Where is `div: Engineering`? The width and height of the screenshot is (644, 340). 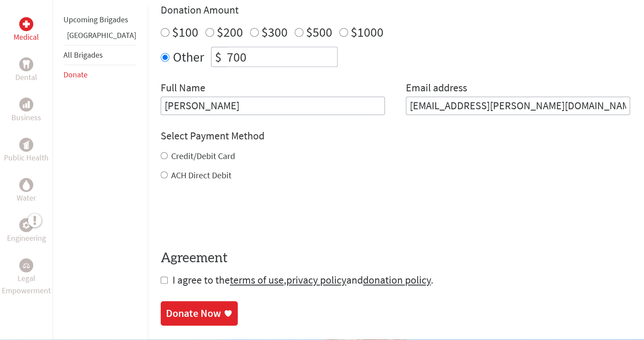 div: Engineering is located at coordinates (26, 225).